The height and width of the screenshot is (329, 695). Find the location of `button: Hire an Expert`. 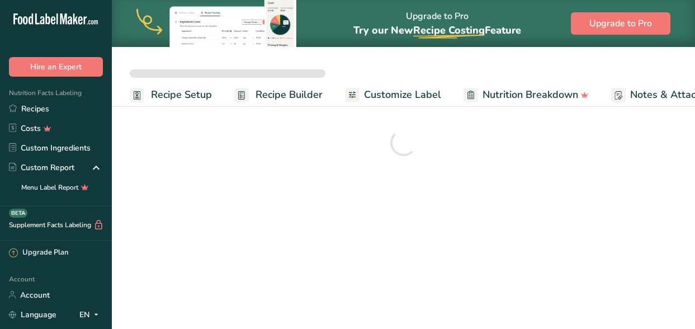

button: Hire an Expert is located at coordinates (56, 67).